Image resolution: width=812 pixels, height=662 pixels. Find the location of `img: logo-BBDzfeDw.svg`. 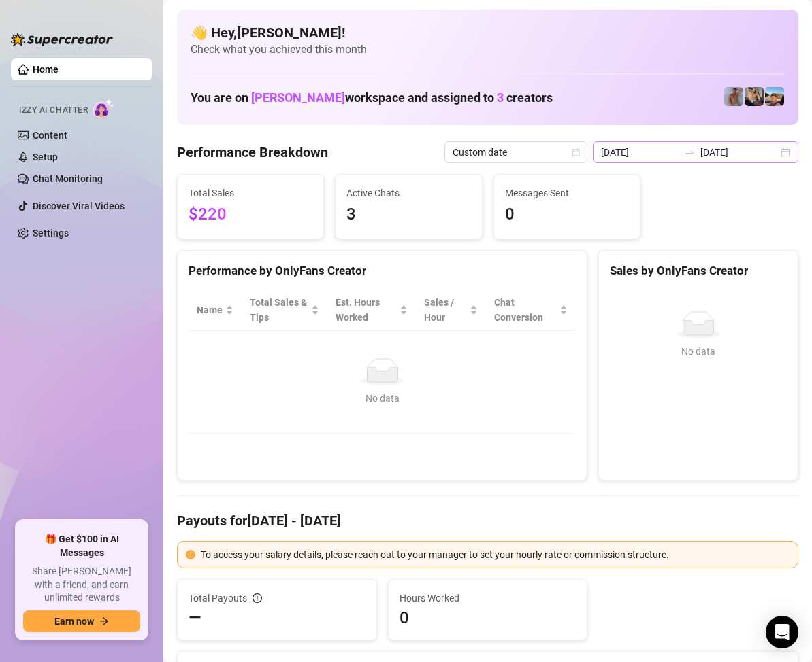

img: logo-BBDzfeDw.svg is located at coordinates (62, 39).